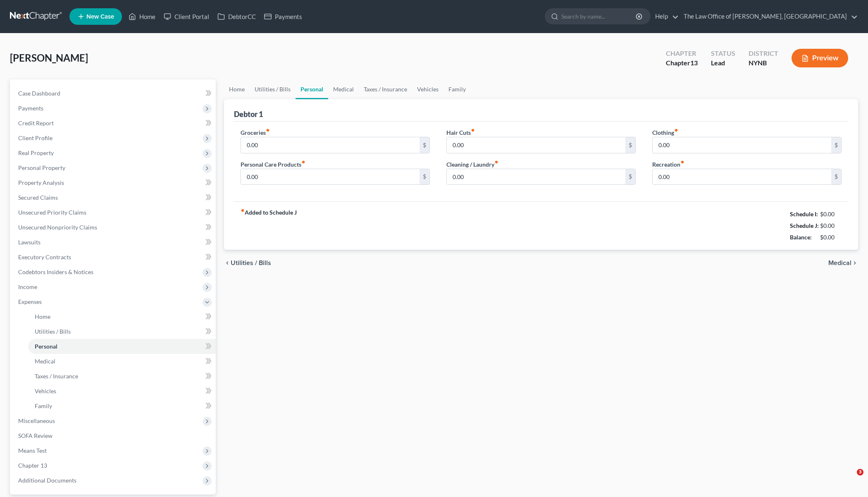  What do you see at coordinates (56, 376) in the screenshot?
I see `span: Taxes / Insurance` at bounding box center [56, 376].